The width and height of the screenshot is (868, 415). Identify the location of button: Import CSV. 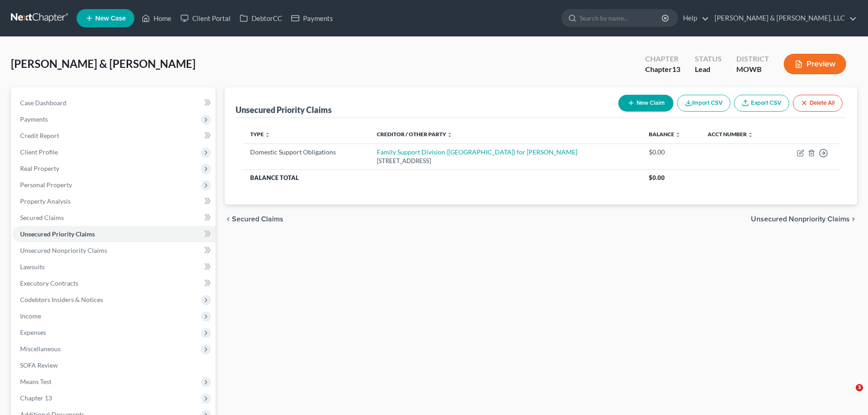
(703, 103).